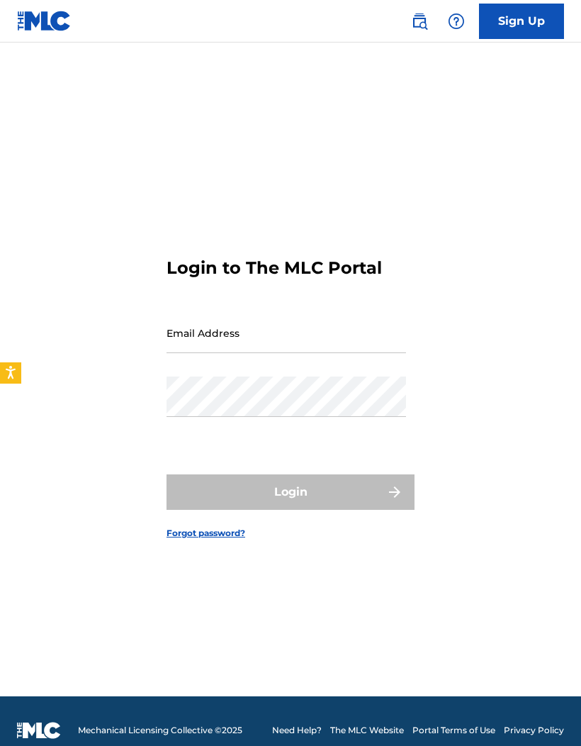  What do you see at coordinates (297, 730) in the screenshot?
I see `a: Need Help?` at bounding box center [297, 730].